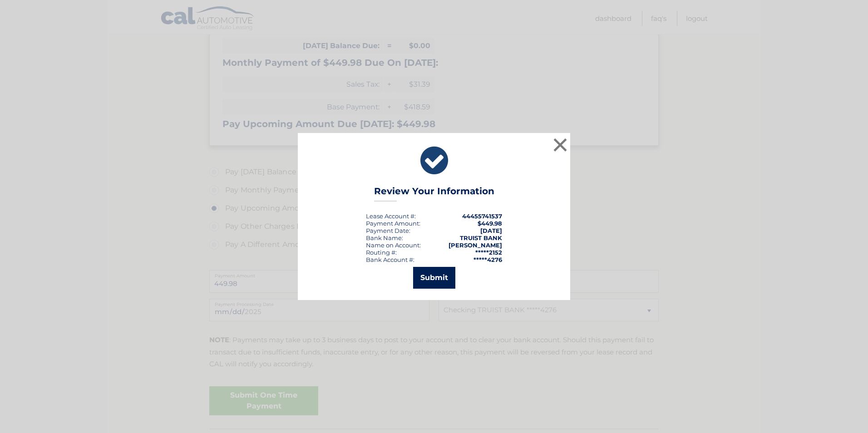  I want to click on div: Name on Account:, so click(393, 245).